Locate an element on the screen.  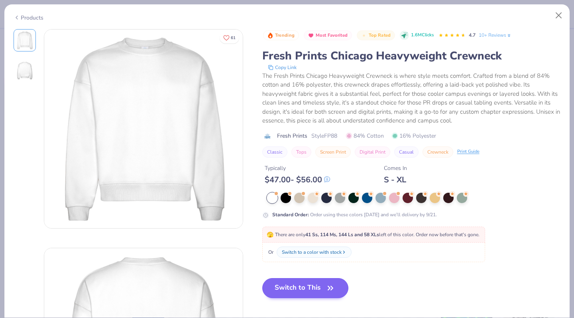
div: Print Guide is located at coordinates (468, 151).